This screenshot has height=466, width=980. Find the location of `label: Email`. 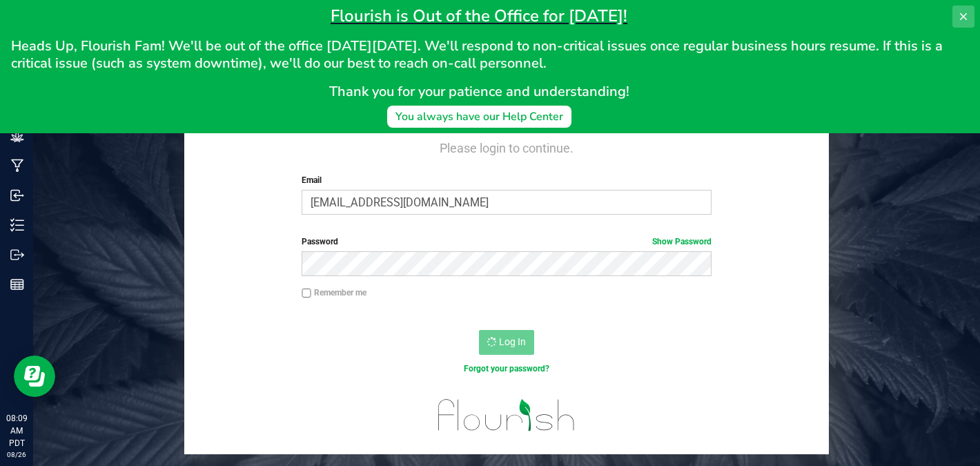

label: Email is located at coordinates (506, 180).